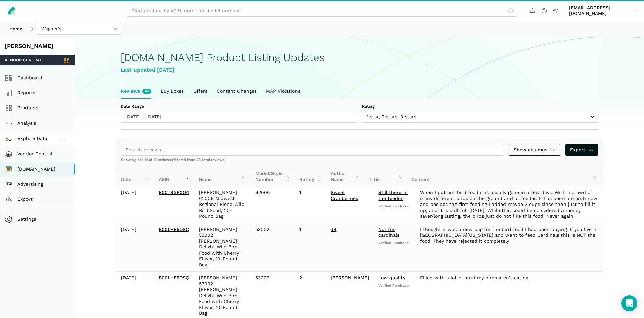 This screenshot has height=318, width=644. What do you see at coordinates (174, 192) in the screenshot?
I see `a: B0079GRXO4` at bounding box center [174, 192].